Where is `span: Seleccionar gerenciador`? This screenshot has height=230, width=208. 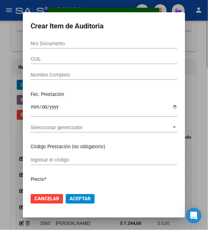 span: Seleccionar gerenciador is located at coordinates (101, 127).